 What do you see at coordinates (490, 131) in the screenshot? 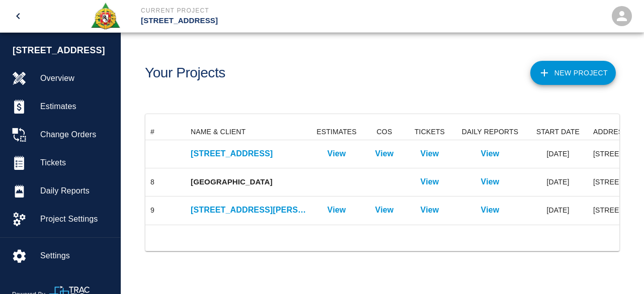
I see `div: DAILY REPORTS` at bounding box center [490, 131].